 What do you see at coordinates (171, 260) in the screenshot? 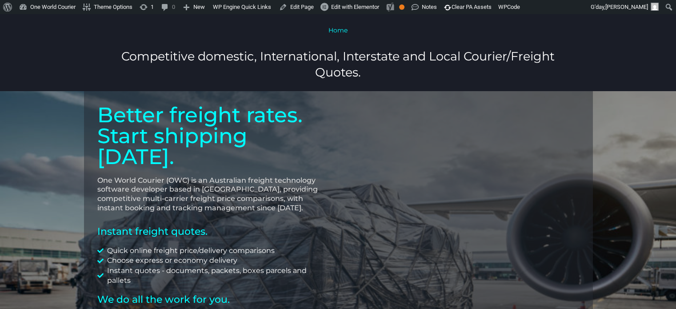
I see `span: Choose express or economy delivery` at bounding box center [171, 260].